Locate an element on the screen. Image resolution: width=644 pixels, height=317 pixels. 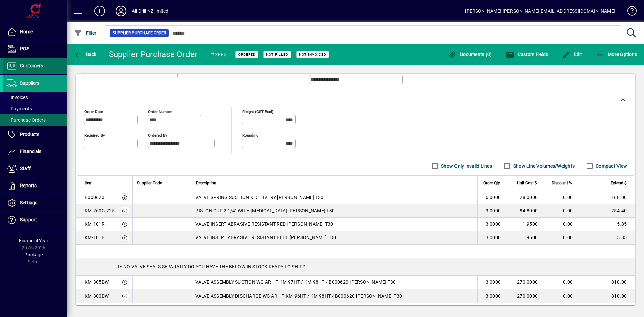
label: Compact View is located at coordinates (611, 166).